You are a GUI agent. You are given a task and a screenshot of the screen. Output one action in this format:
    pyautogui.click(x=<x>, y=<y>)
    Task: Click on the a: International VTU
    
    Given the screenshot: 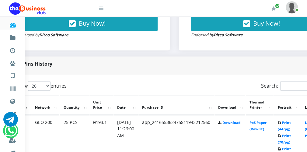 What is the action you would take?
    pyautogui.click(x=48, y=81)
    